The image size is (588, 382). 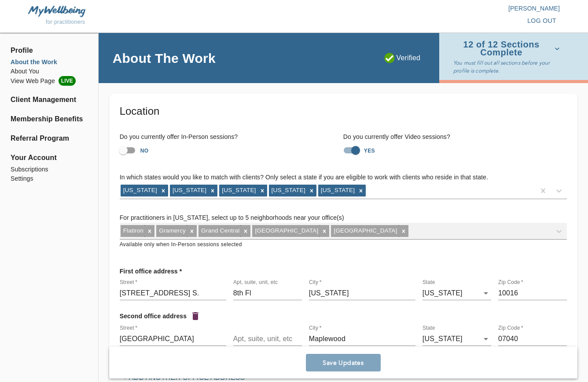 I want to click on li: Subscriptions, so click(x=49, y=169).